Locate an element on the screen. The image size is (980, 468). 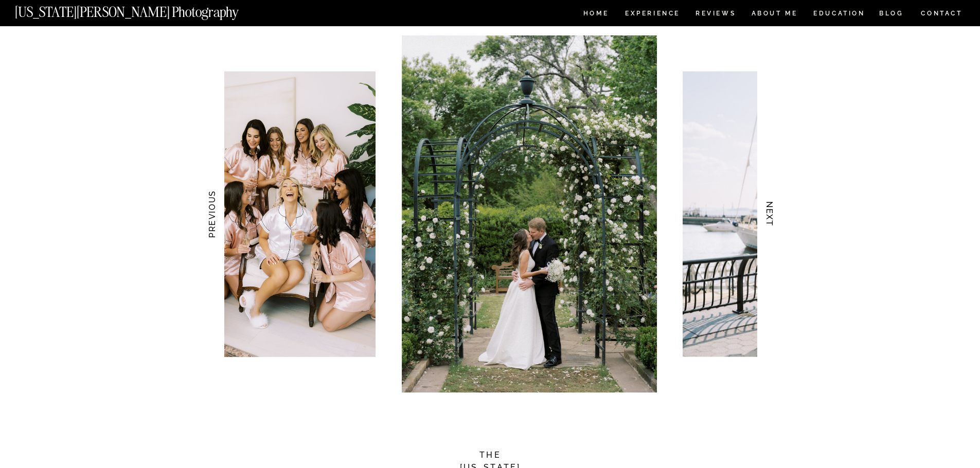
nav: Experience is located at coordinates (651, 15).